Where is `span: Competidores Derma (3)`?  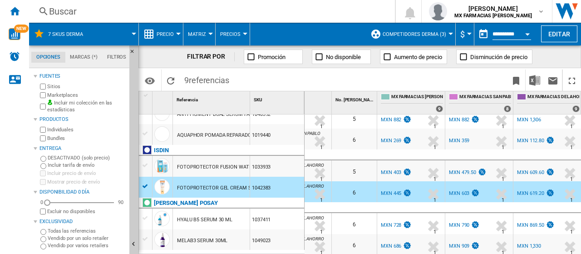 span: Competidores Derma (3) is located at coordinates (415, 34).